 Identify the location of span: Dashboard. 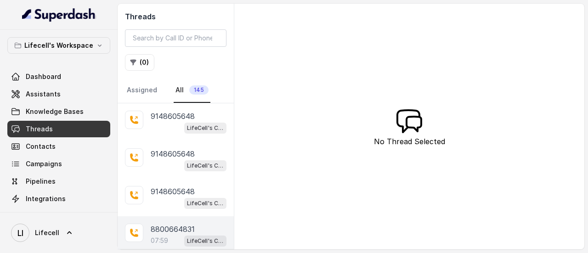
(43, 77).